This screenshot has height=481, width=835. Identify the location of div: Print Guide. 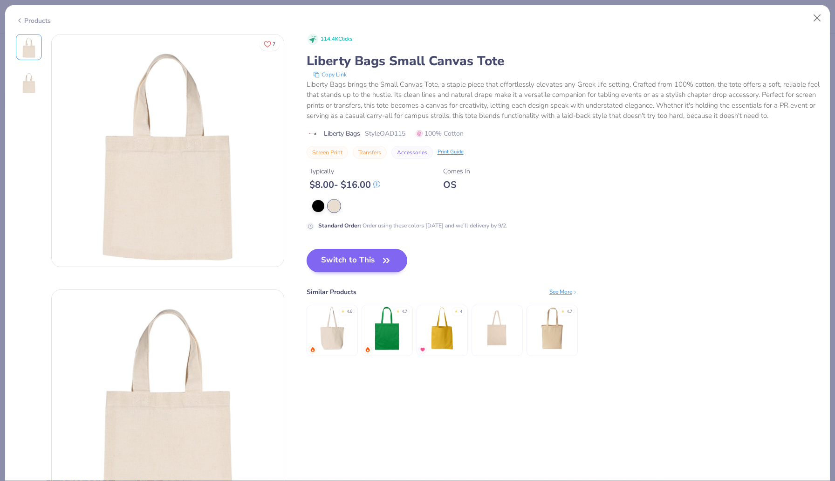
(450, 152).